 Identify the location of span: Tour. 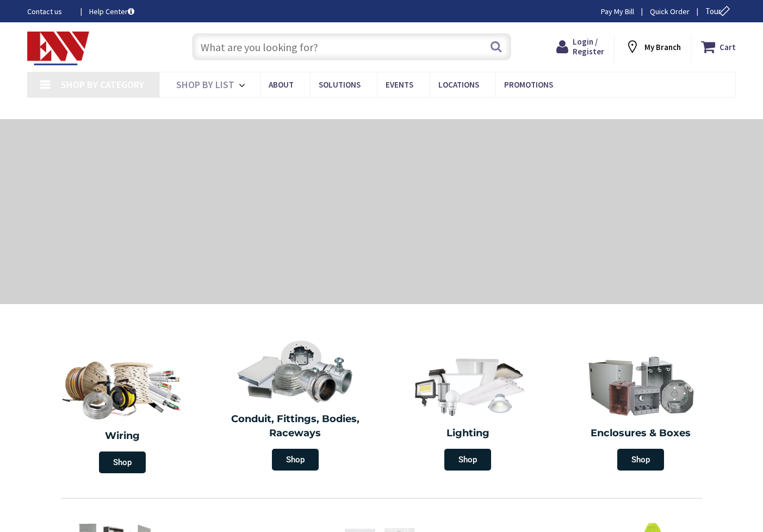
(719, 11).